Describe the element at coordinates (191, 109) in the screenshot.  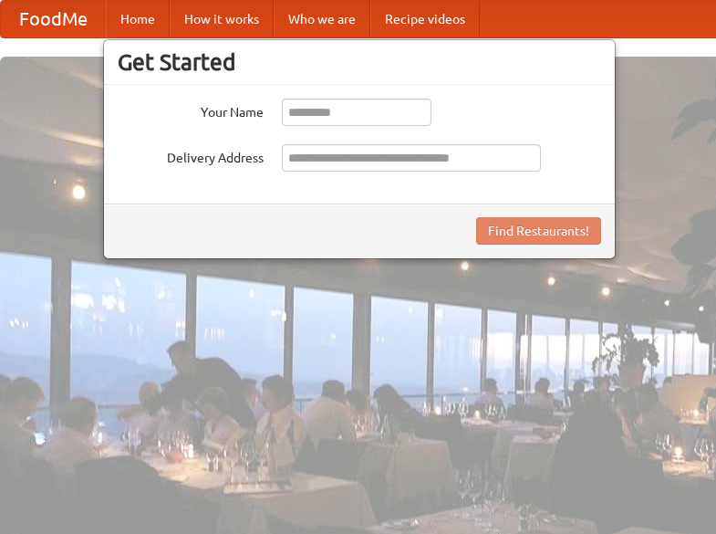
I see `label: Your Name` at that location.